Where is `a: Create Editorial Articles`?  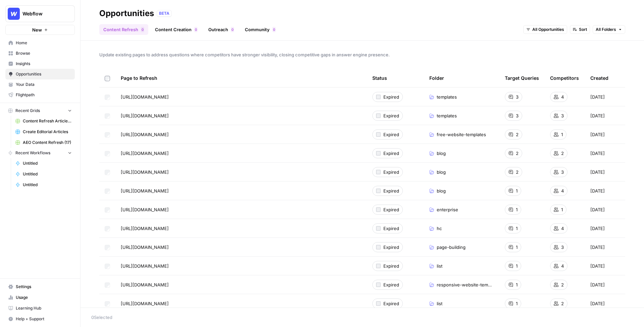 a: Create Editorial Articles is located at coordinates (44, 132).